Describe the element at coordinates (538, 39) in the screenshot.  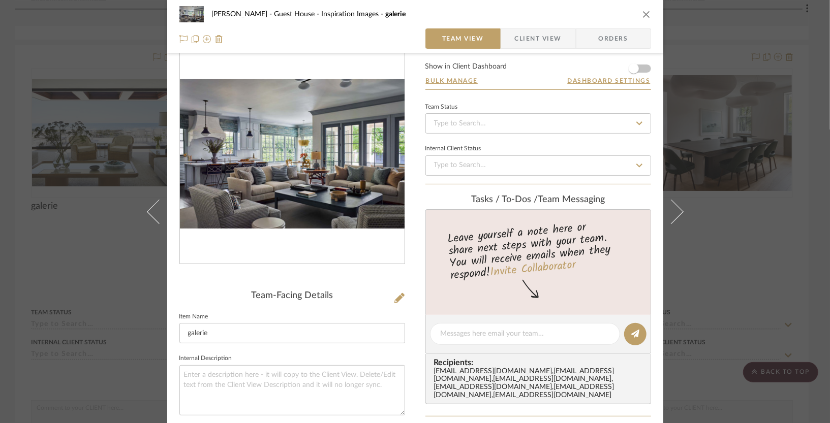
I see `span: Client View` at that location.